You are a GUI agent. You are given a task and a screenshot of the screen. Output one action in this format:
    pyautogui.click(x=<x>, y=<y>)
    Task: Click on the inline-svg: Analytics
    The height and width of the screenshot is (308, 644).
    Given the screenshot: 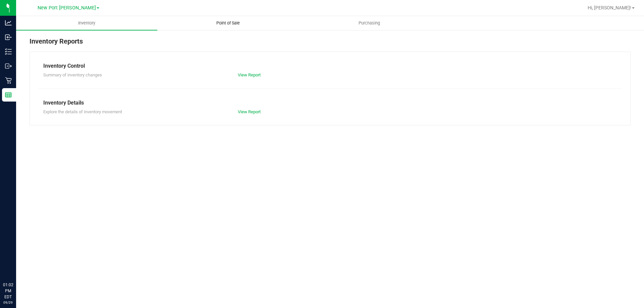 What is the action you would take?
    pyautogui.click(x=9, y=23)
    